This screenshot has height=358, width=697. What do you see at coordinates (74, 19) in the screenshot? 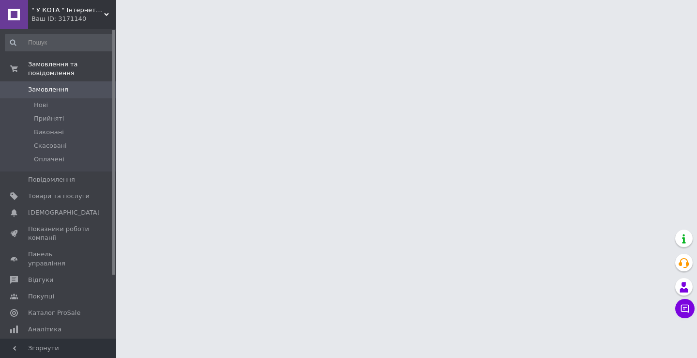
I see `div: Ваш ID: 3171140` at bounding box center [74, 19].